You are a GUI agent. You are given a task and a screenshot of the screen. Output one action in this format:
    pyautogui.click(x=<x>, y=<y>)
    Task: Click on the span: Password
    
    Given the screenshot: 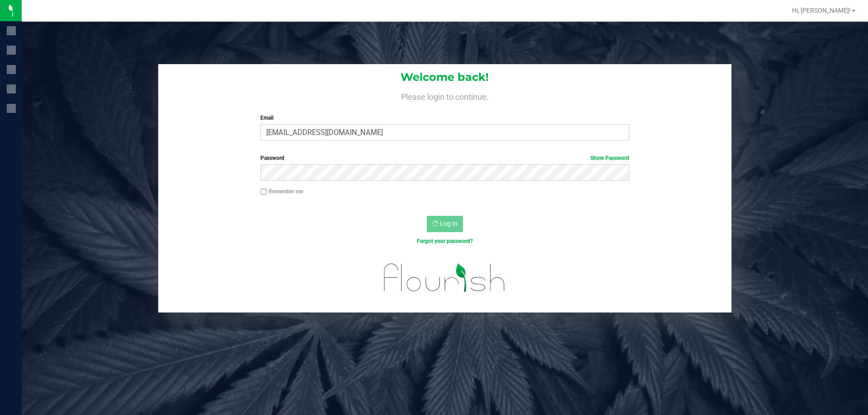 What is the action you would take?
    pyautogui.click(x=272, y=158)
    